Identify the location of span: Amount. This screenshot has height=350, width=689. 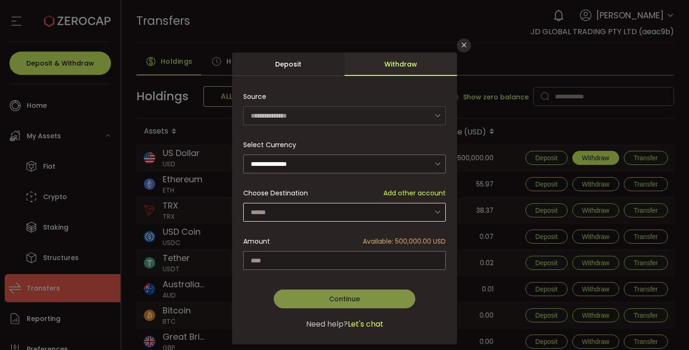
(256, 241).